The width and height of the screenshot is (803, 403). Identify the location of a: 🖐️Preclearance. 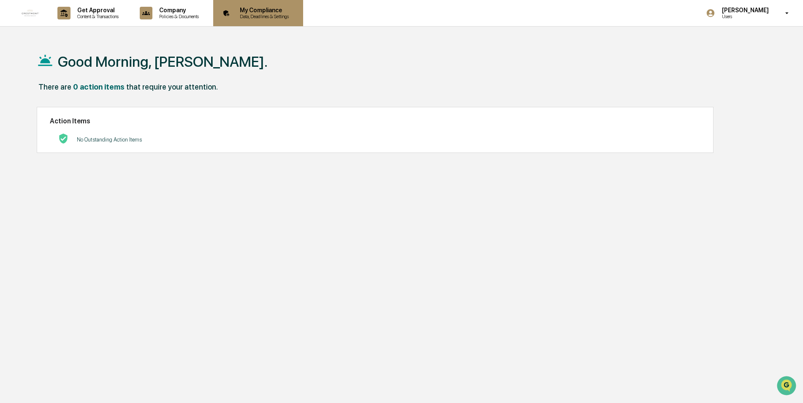
(31, 111).